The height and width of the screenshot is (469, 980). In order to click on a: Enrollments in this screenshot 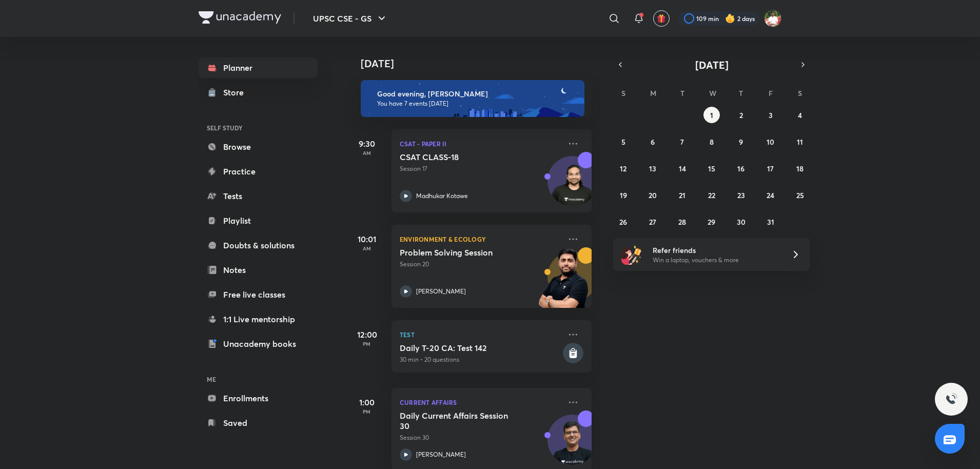, I will do `click(258, 399)`.